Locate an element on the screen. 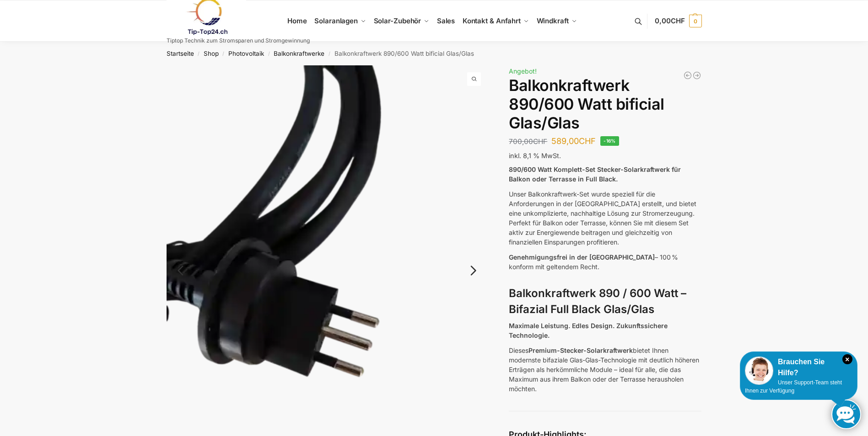  p: Dieses bietet Ihnen modernste bifaziale Glas-Glas-Technologie mit deutlich höheren Erträgen als h... is located at coordinates (605, 369).